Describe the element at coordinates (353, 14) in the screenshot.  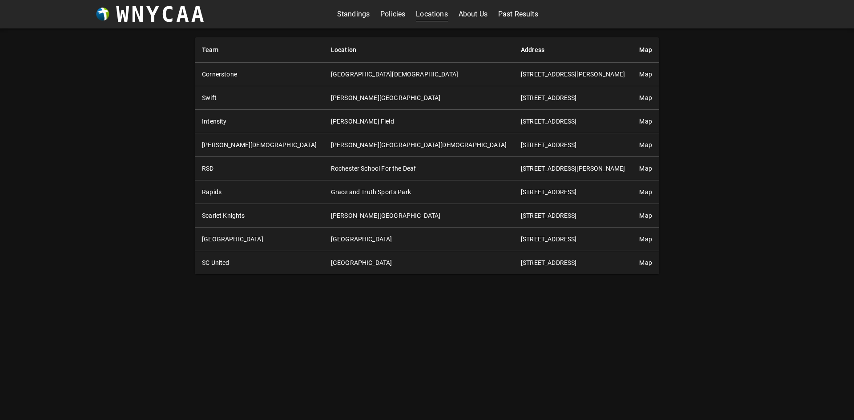
I see `a: Standings` at that location.